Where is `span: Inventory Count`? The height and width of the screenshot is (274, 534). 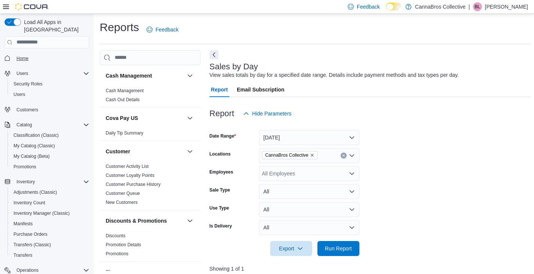 span: Inventory Count is located at coordinates (29, 203).